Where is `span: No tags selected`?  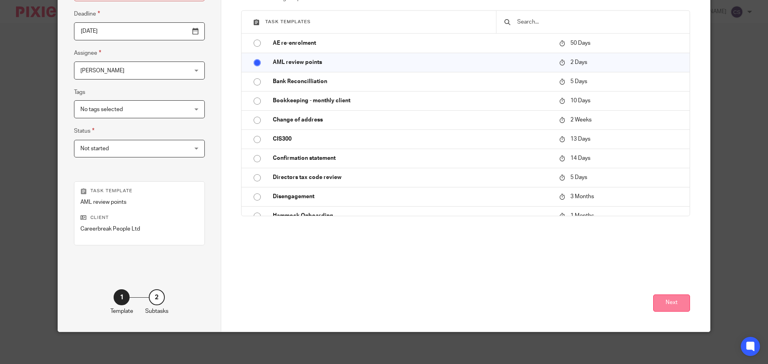 span: No tags selected is located at coordinates (102, 110).